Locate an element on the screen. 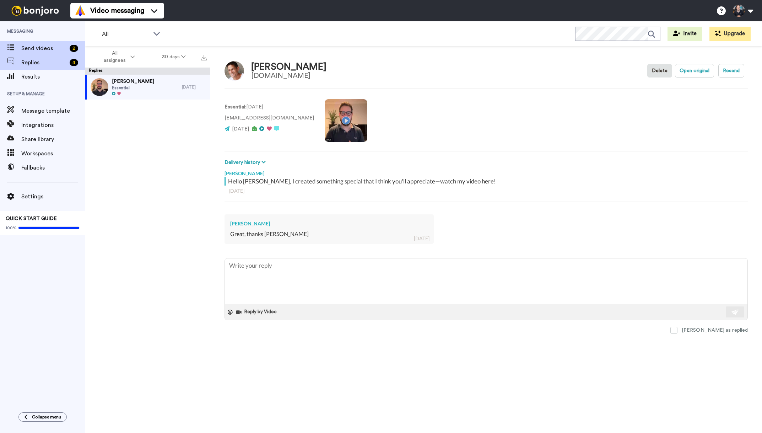 This screenshot has height=433, width=762. span: Essential is located at coordinates (133, 88).